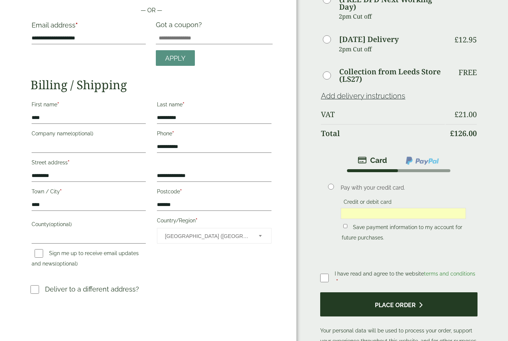 Image resolution: width=508 pixels, height=341 pixels. I want to click on label: Street address, so click(89, 164).